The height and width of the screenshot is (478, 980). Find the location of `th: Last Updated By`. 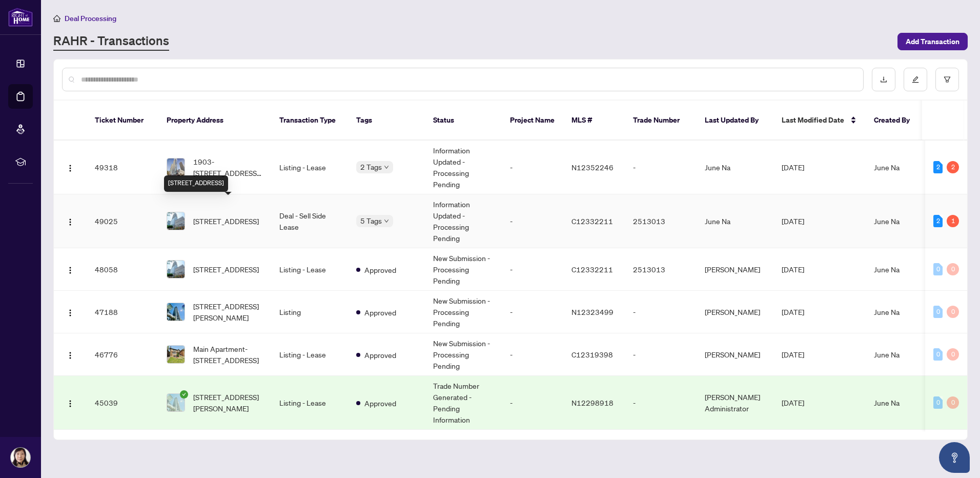

th: Last Updated By is located at coordinates (736, 121).